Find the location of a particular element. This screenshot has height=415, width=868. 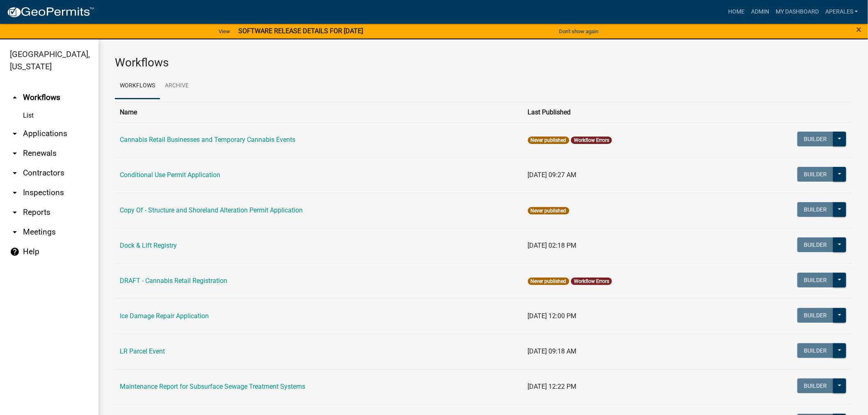

th: Name is located at coordinates (319, 112).